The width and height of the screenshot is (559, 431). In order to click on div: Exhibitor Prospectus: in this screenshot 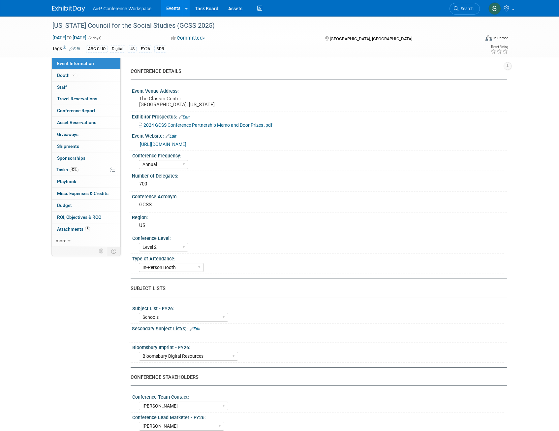, I will do `click(319, 116)`.